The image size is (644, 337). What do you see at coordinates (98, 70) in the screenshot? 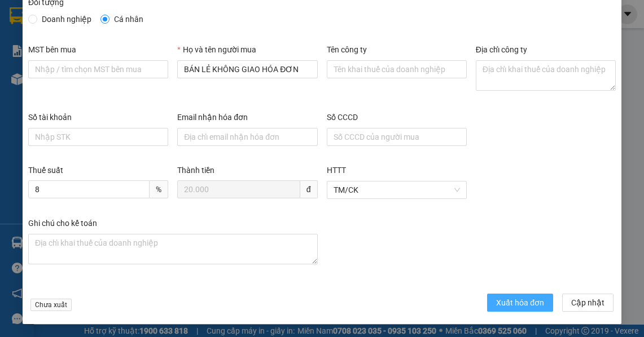
I see `input: MST bên mua` at bounding box center [98, 70].